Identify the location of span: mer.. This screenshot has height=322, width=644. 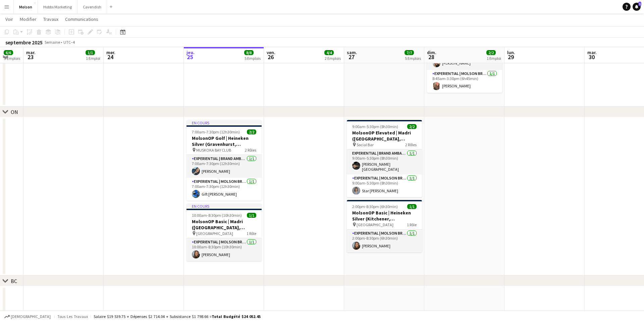
(111, 53).